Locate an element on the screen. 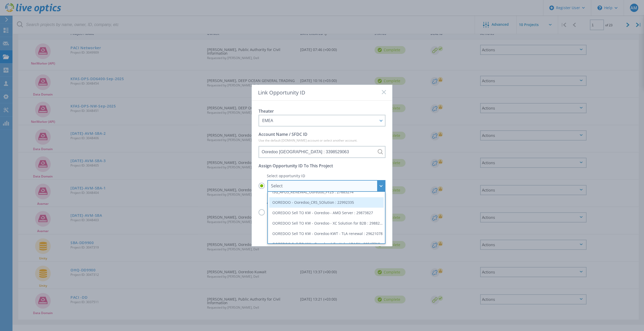 Image resolution: width=644 pixels, height=331 pixels. li: ISG_APOS_RENEWAL_Ooredoo_FY25 : 27683274 is located at coordinates (326, 192).